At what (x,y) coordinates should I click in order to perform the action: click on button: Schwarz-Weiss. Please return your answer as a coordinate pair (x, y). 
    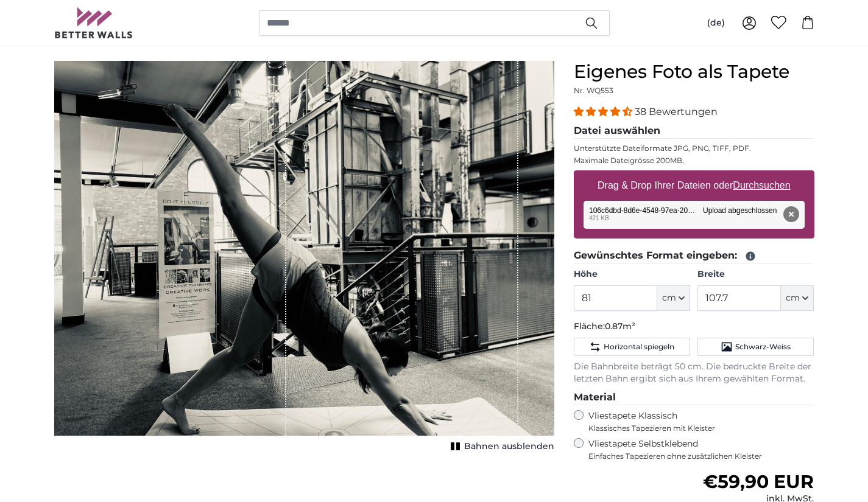
    Looking at the image, I should click on (755, 347).